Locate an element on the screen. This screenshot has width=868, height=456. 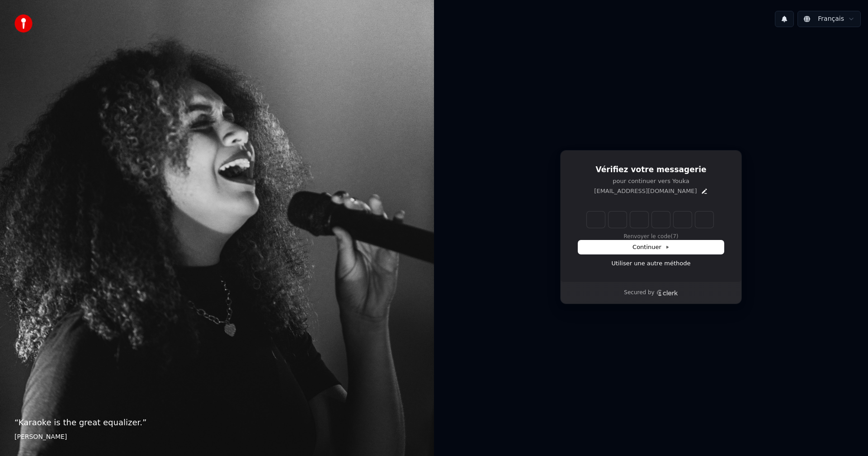
a: Clerk logo is located at coordinates (667, 293).